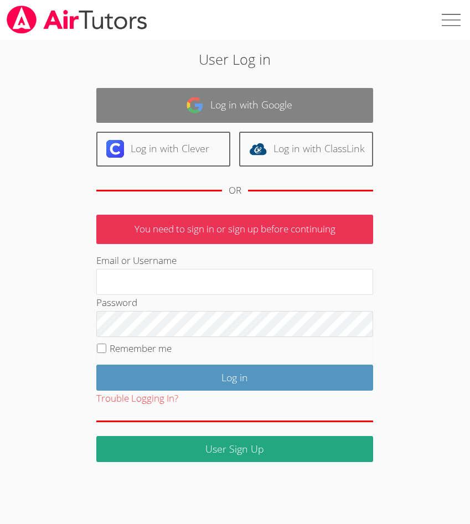 Image resolution: width=470 pixels, height=524 pixels. What do you see at coordinates (306, 149) in the screenshot?
I see `a: Log in with ClassLink` at bounding box center [306, 149].